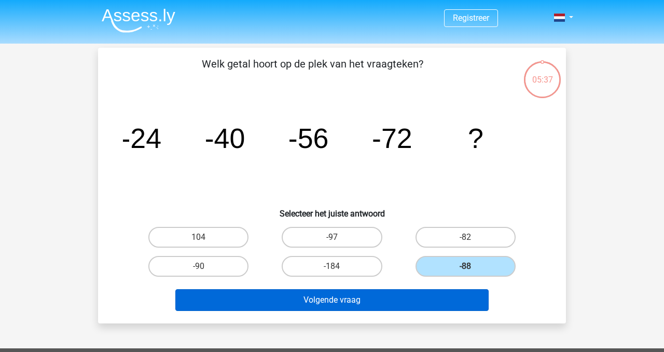  What do you see at coordinates (313, 72) in the screenshot?
I see `p: Welk getal hoort op de plek van het vraagteken?` at bounding box center [313, 72].